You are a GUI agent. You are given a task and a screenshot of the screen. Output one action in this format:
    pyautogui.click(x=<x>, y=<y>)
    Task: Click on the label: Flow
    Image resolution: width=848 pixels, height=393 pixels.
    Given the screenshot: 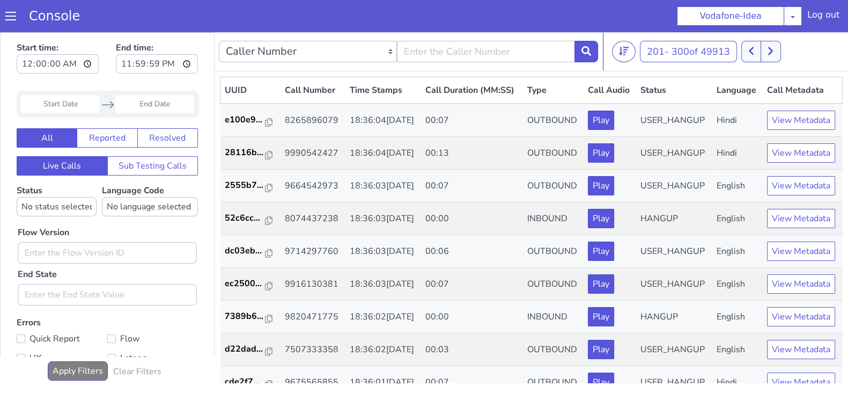 What is the action you would take?
    pyautogui.click(x=152, y=306)
    